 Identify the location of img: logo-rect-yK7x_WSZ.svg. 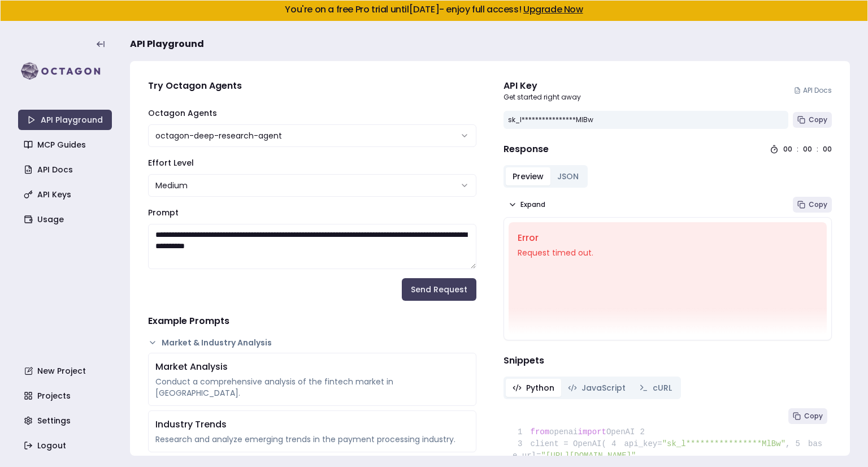
(65, 71).